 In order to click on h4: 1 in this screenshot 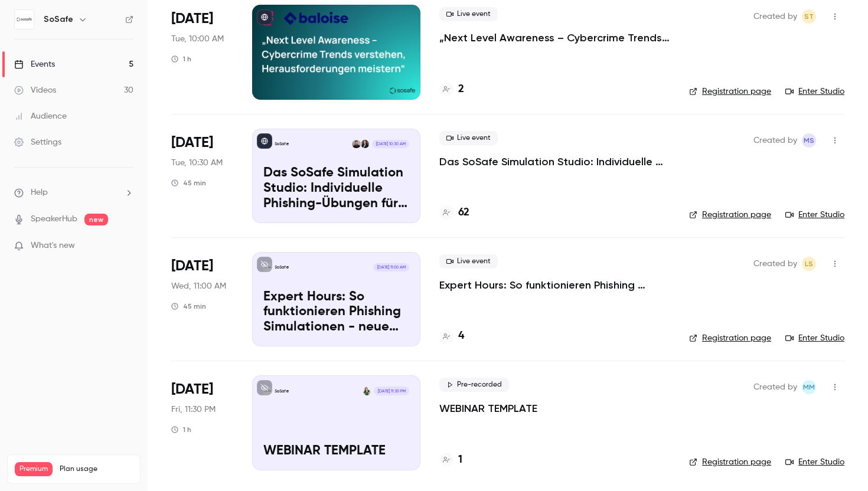, I will do `click(460, 459)`.